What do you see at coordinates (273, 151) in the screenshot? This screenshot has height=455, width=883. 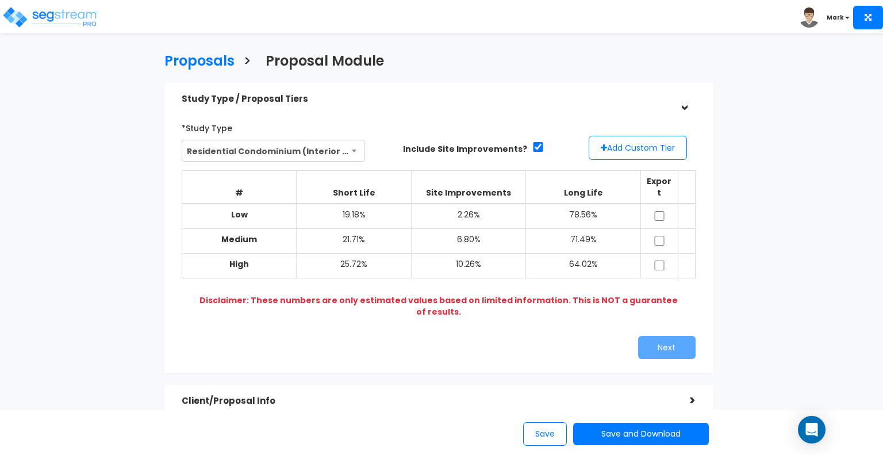 I see `span: Residential Condominium (Interior Only)` at bounding box center [273, 151].